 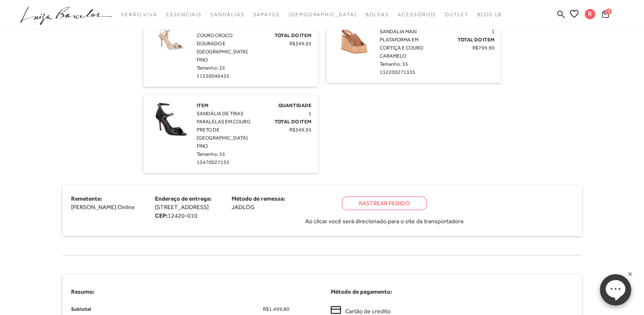 I want to click on button: R, so click(x=590, y=15).